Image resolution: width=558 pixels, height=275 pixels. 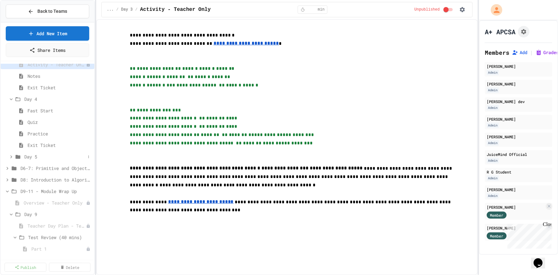 What do you see at coordinates (60, 110) in the screenshot?
I see `span: Fast Start` at bounding box center [60, 110].